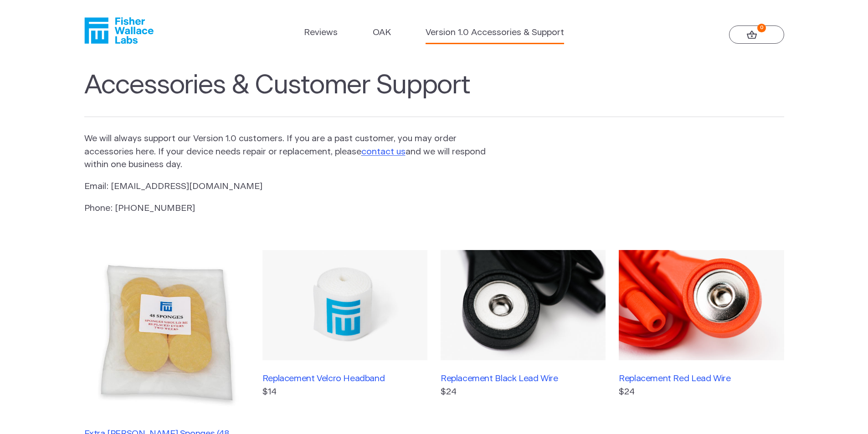 The height and width of the screenshot is (434, 868). I want to click on a: 0, so click(757, 35).